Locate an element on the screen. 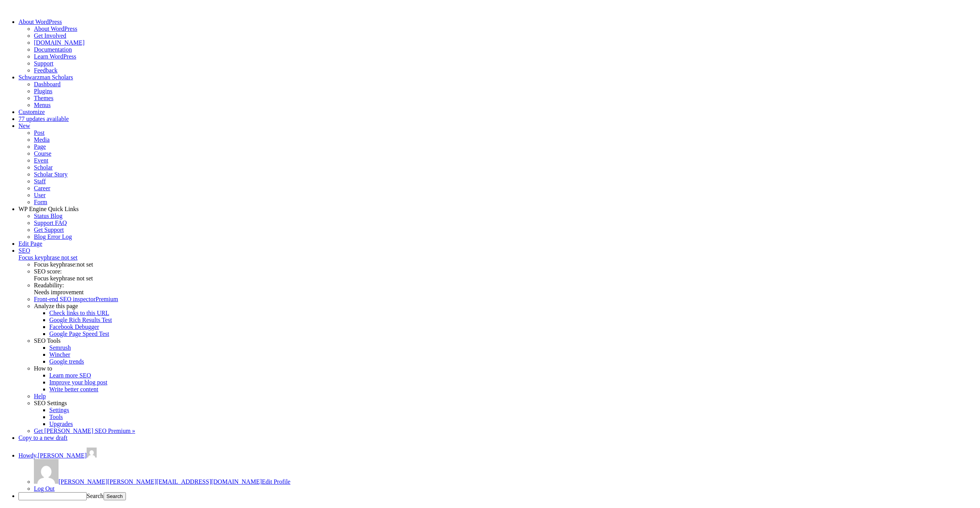  a: Blog Error Log is located at coordinates (53, 236).